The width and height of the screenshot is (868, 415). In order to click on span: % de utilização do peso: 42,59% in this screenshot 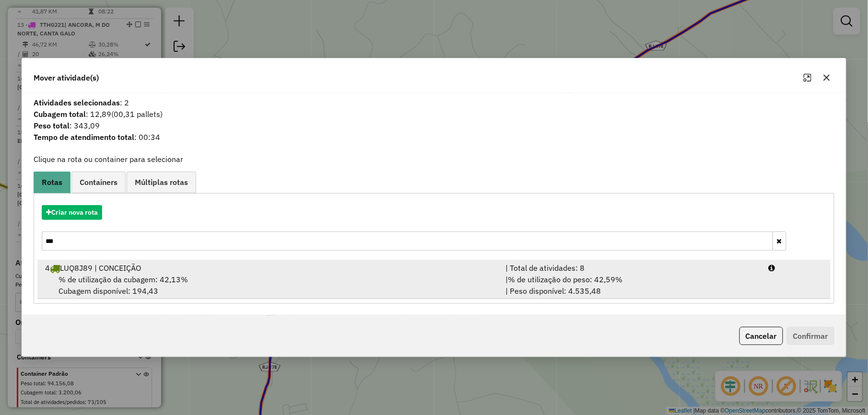, I will do `click(565, 279)`.